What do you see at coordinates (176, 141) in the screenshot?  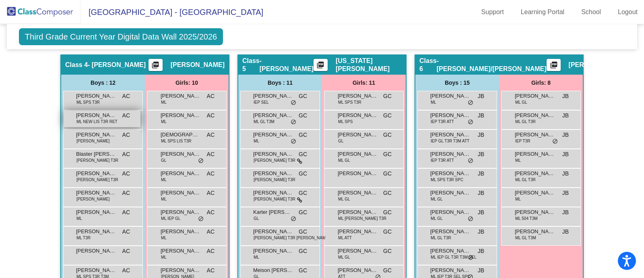 I see `span: ML SPS LIS T3R` at bounding box center [176, 141].